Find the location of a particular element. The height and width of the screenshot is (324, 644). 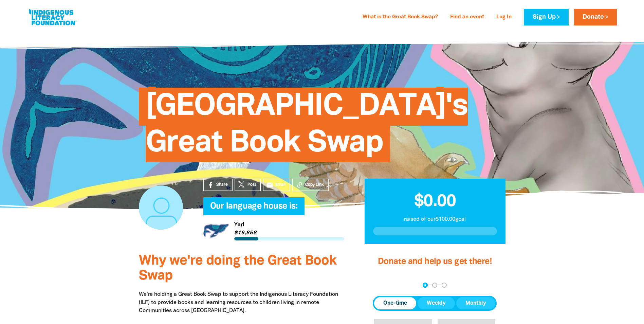

button: Navigate to step 3 of 3 to enter your payment details is located at coordinates (444, 285).